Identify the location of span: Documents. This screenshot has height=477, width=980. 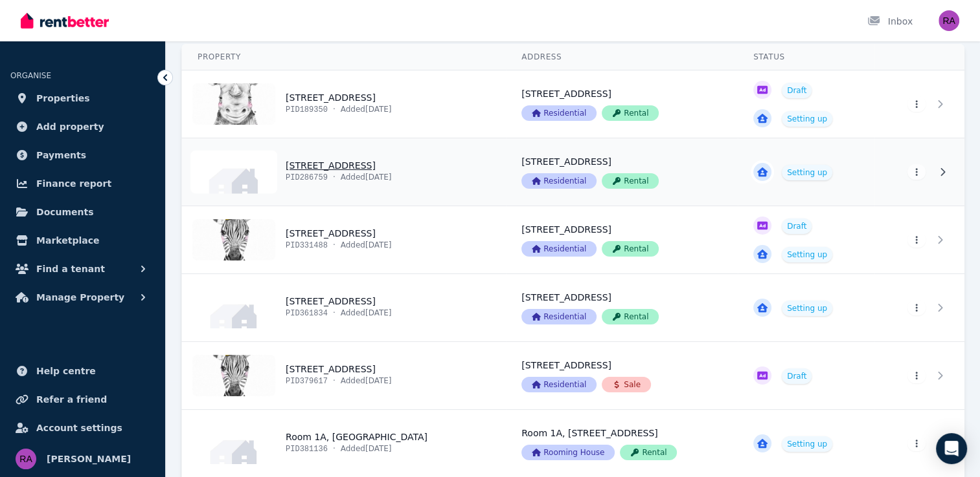
(65, 212).